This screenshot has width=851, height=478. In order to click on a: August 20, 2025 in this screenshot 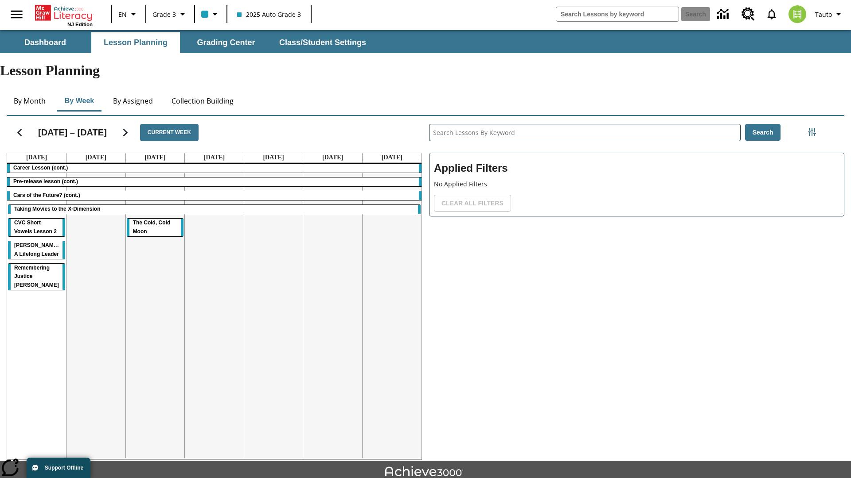, I will do `click(155, 158)`.